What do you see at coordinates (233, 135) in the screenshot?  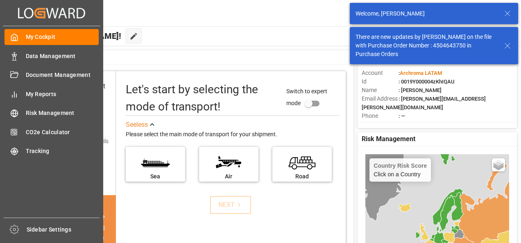 I see `div: Please select the main mode of transport for your shipment.` at bounding box center [233, 135].